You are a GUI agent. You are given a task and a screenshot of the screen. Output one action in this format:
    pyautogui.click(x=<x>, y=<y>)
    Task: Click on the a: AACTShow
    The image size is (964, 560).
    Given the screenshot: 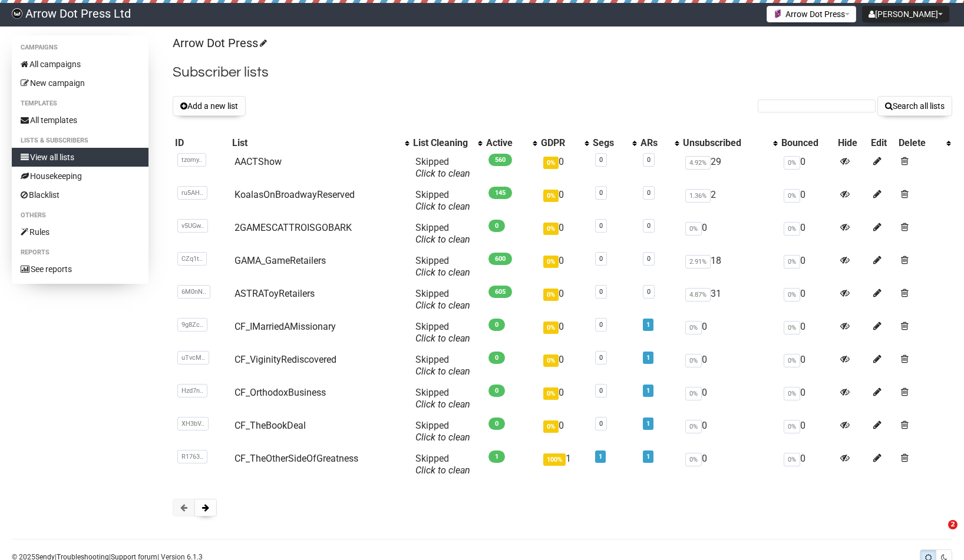 What is the action you would take?
    pyautogui.click(x=258, y=161)
    